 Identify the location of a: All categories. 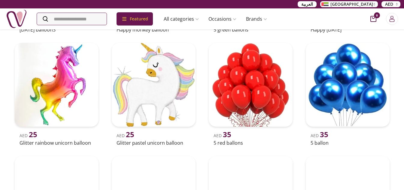
(181, 19).